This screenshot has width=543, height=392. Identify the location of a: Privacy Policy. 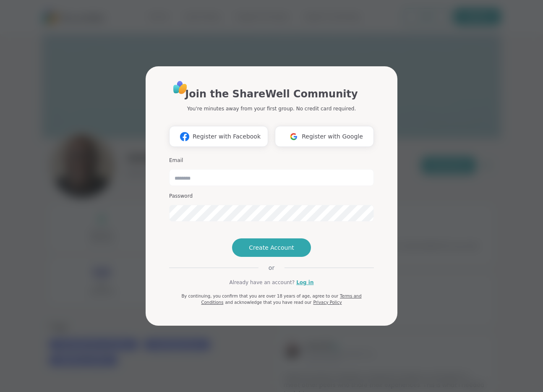
(327, 302).